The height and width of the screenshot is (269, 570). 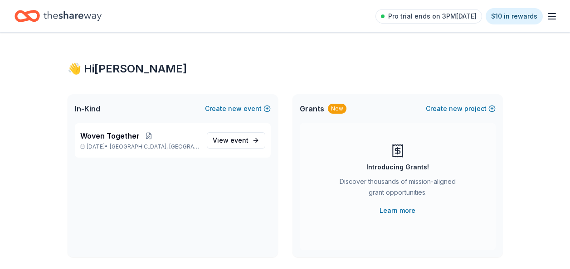 I want to click on button: Createnewproject, so click(x=461, y=109).